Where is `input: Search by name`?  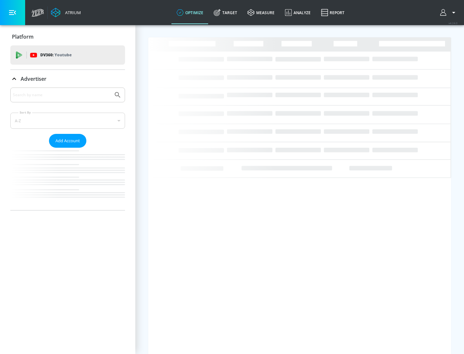
input: Search by name is located at coordinates (62, 95).